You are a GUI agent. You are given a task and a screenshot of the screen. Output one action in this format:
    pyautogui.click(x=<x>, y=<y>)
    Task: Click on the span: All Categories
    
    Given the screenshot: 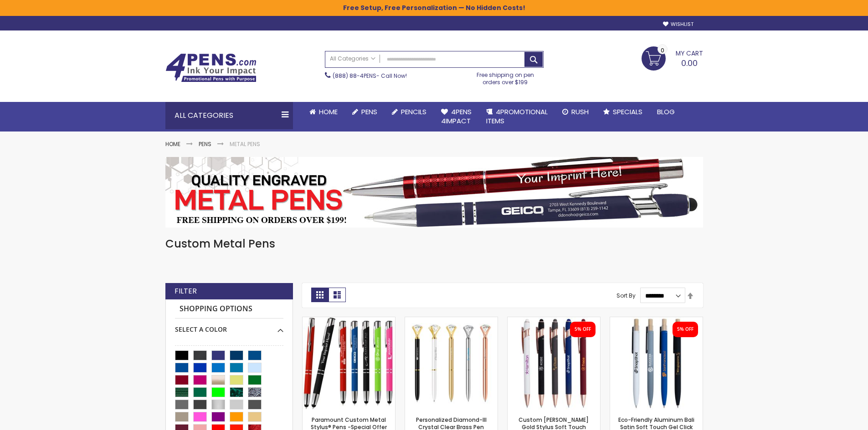 What is the action you would take?
    pyautogui.click(x=352, y=59)
    